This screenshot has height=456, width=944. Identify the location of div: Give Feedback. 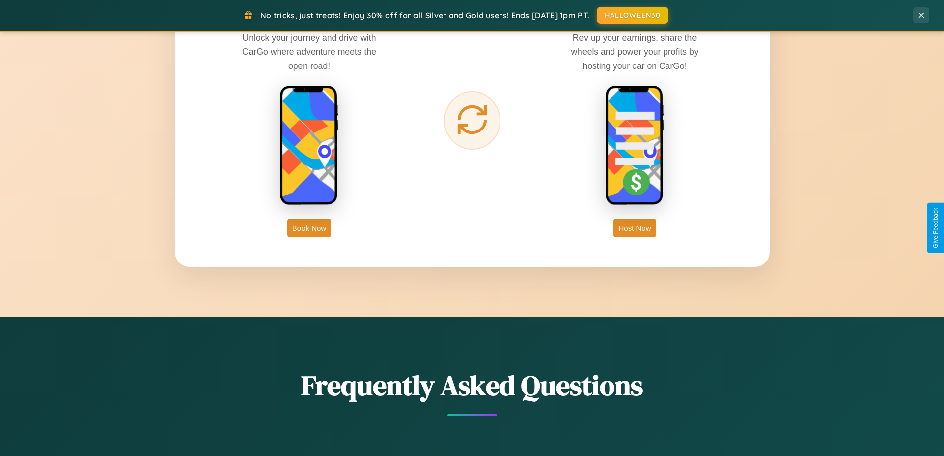
(936, 228).